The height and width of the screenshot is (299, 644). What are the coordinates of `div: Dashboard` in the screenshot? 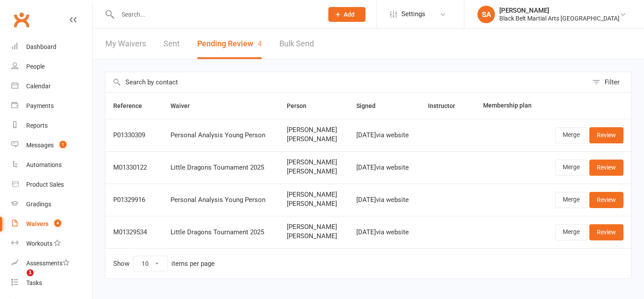 It's located at (41, 47).